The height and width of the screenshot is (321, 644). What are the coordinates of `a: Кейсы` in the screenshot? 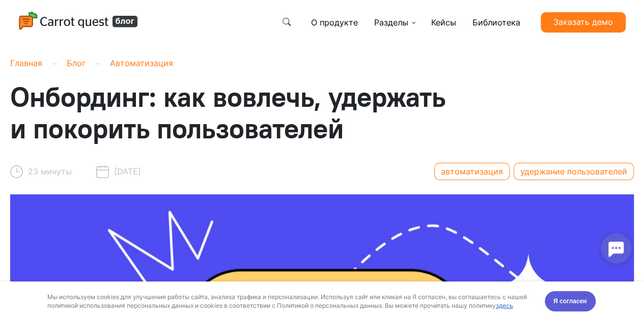 It's located at (443, 22).